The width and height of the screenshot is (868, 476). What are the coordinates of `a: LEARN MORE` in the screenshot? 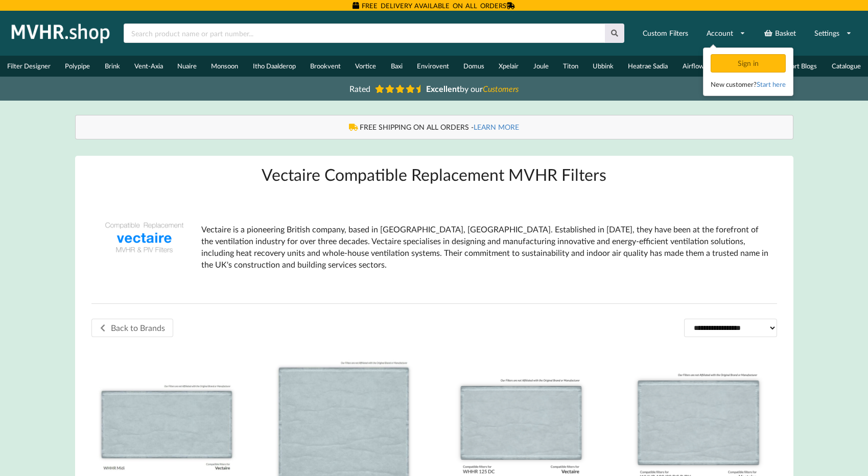 It's located at (496, 127).